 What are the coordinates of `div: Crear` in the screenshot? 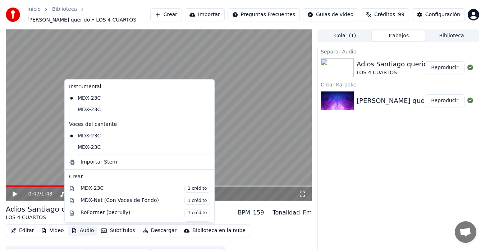 It's located at (139, 177).